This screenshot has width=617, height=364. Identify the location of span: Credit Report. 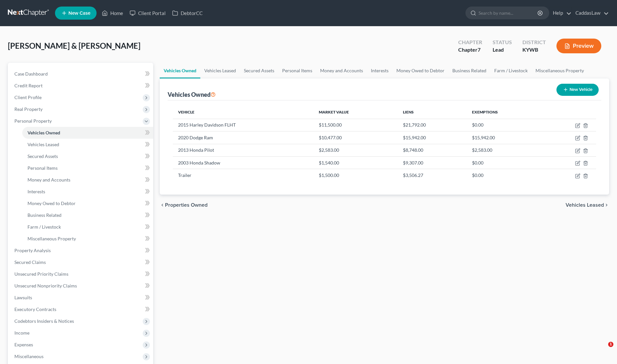
(28, 85).